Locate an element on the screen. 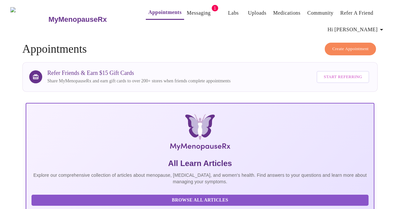  span: Browse All Articles is located at coordinates (200, 200).